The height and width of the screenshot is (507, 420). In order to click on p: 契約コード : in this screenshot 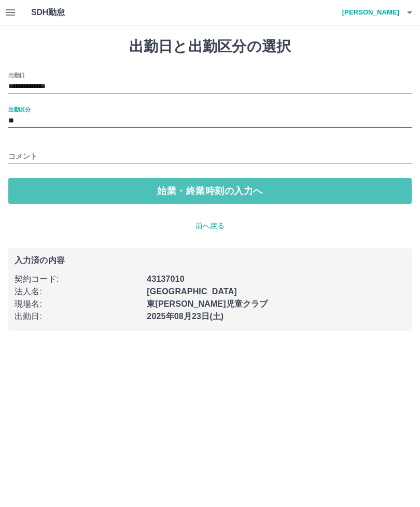, I will do `click(77, 279)`.